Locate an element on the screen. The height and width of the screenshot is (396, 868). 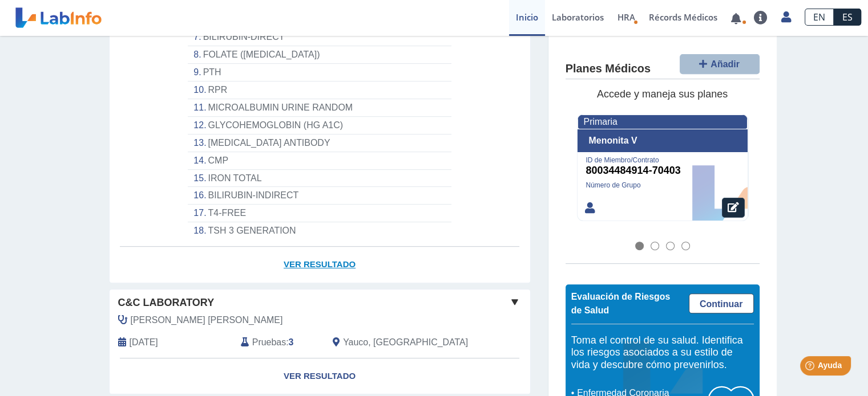
a: EN is located at coordinates (819, 17).